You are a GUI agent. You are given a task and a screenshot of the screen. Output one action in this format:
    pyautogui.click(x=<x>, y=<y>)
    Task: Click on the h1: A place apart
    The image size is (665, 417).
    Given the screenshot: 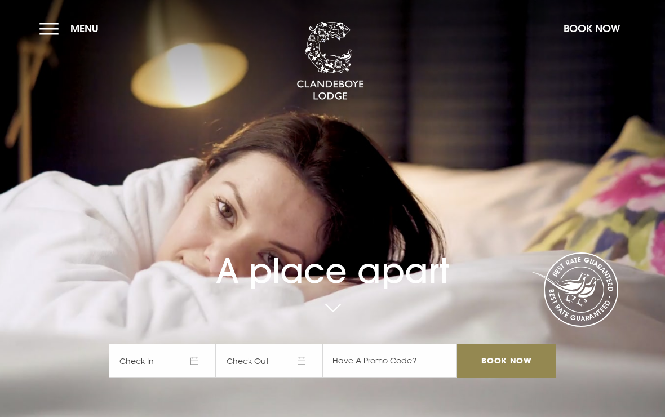 What is the action you would take?
    pyautogui.click(x=332, y=258)
    